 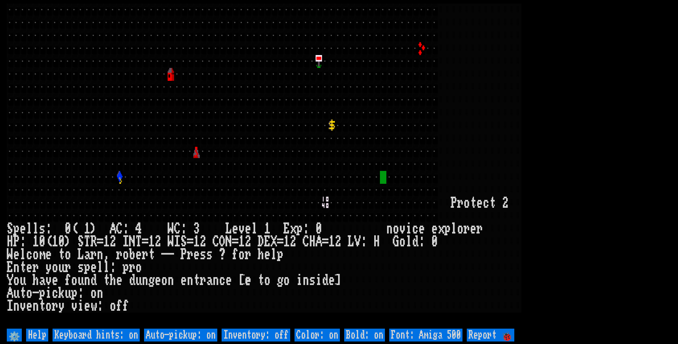 I want to click on div: L, so click(x=351, y=242).